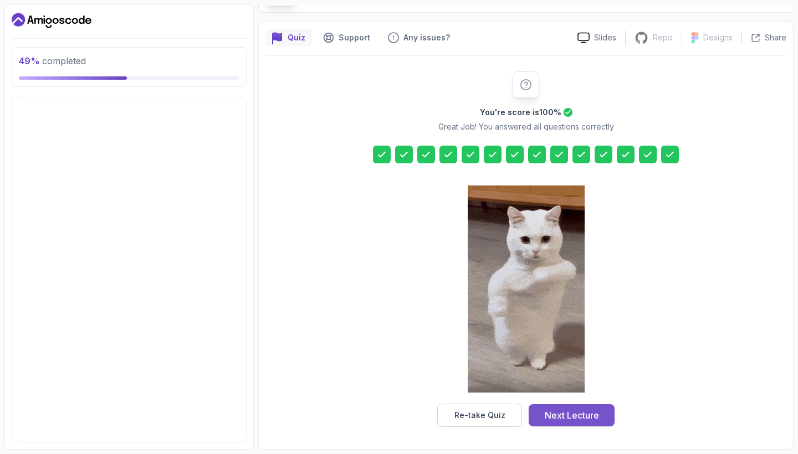 The width and height of the screenshot is (798, 454). Describe the element at coordinates (663, 38) in the screenshot. I see `p: Repo` at that location.